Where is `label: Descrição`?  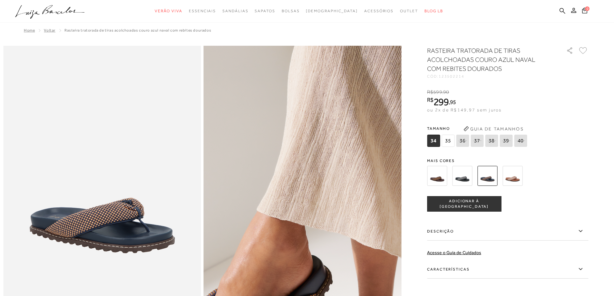
label: Descrição is located at coordinates (508, 232).